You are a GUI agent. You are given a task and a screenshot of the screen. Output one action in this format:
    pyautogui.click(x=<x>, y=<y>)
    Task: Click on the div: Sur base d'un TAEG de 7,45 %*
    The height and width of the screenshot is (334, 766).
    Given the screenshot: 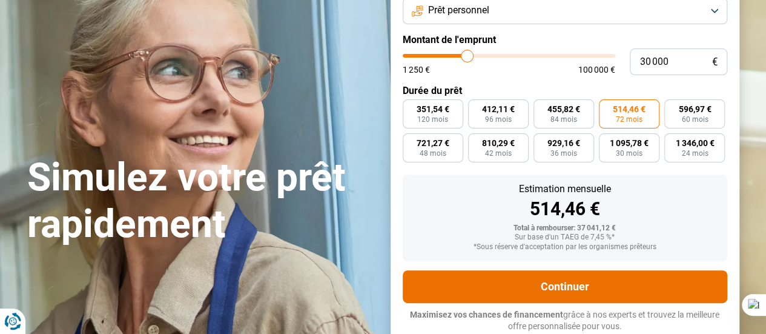 What is the action you would take?
    pyautogui.click(x=565, y=237)
    